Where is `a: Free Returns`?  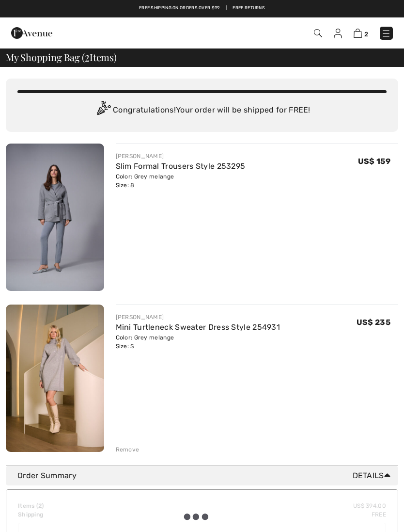 a: Free Returns is located at coordinates (249, 8).